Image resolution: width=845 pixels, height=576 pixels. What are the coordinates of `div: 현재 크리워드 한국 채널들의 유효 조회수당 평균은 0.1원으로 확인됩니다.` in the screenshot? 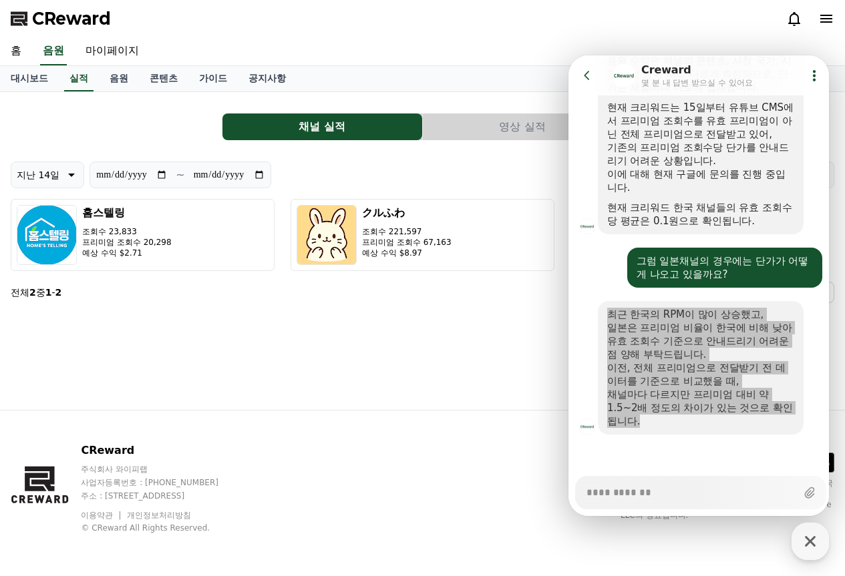 It's located at (132, 159).